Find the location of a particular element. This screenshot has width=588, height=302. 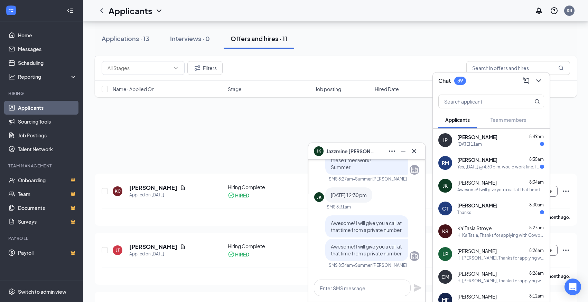

h3: Chat is located at coordinates (444, 81).